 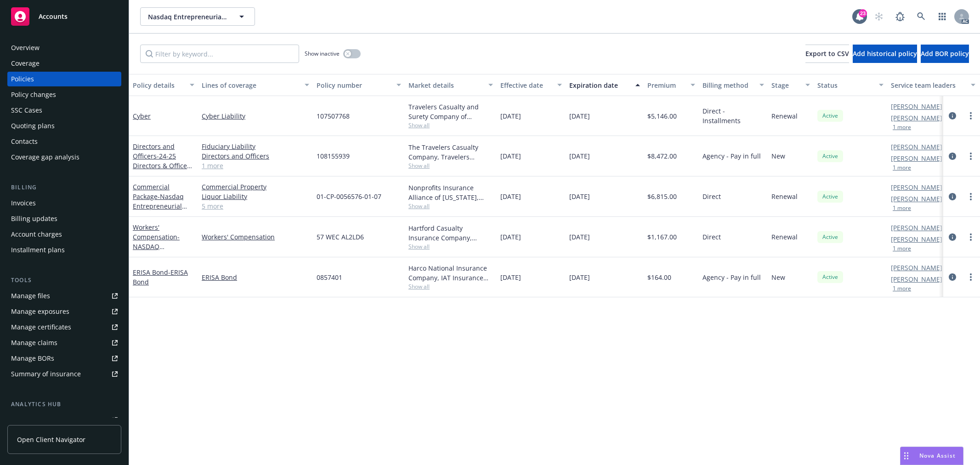 I want to click on div: Drag to move, so click(x=906, y=455).